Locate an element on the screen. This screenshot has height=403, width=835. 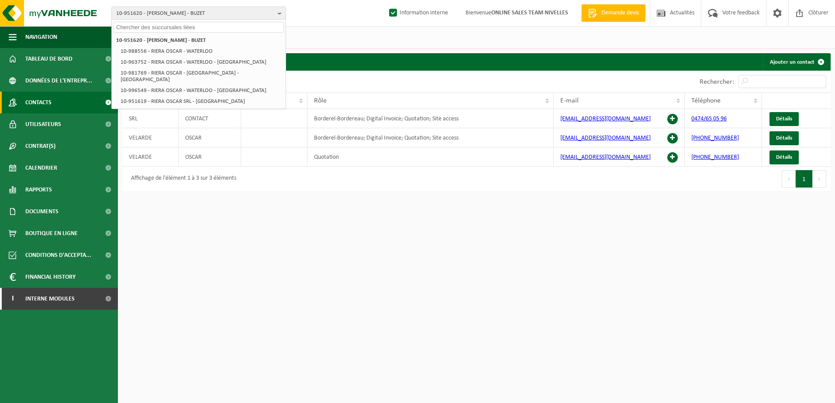
button: Previous is located at coordinates (789, 179).